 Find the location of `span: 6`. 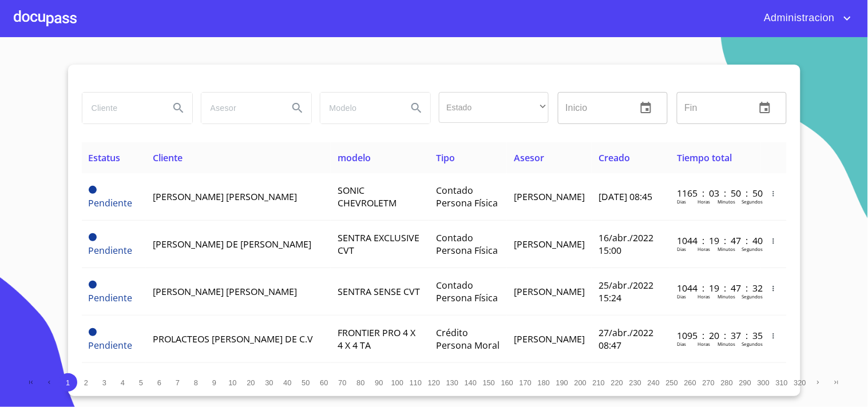

span: 6 is located at coordinates (159, 383).